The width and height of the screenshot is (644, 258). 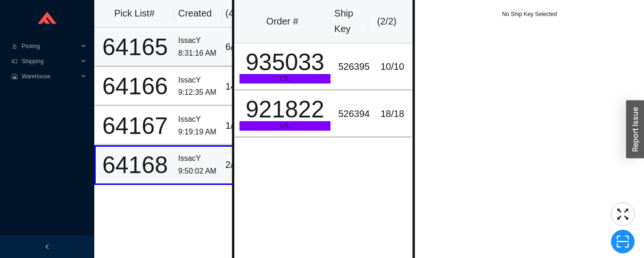 What do you see at coordinates (198, 53) in the screenshot?
I see `div: 8:31:16 AM` at bounding box center [198, 53].